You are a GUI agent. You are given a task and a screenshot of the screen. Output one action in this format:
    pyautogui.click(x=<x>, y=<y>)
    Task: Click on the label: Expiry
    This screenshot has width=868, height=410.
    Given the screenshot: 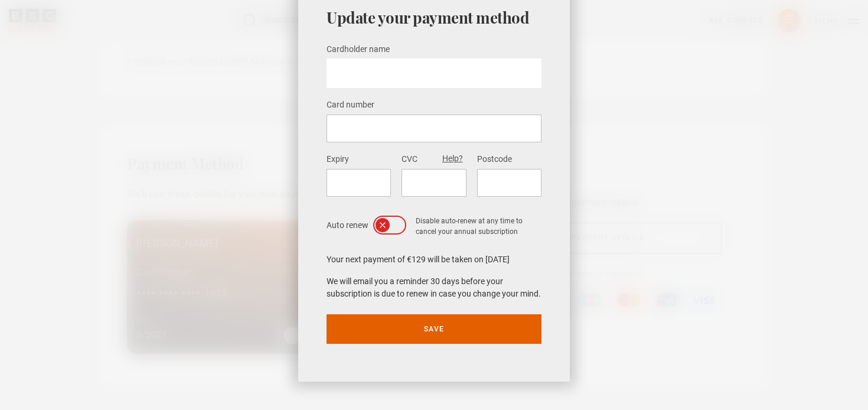 What is the action you would take?
    pyautogui.click(x=338, y=160)
    